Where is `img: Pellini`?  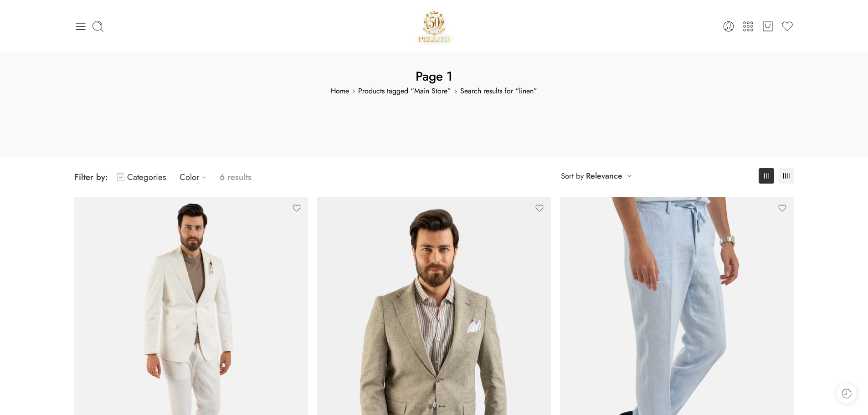 img: Pellini is located at coordinates (434, 26).